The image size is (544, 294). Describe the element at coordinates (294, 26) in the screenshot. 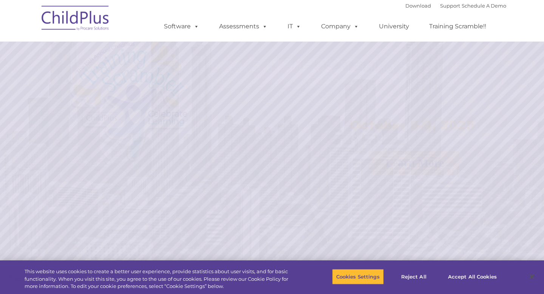

I see `a: IT` at that location.